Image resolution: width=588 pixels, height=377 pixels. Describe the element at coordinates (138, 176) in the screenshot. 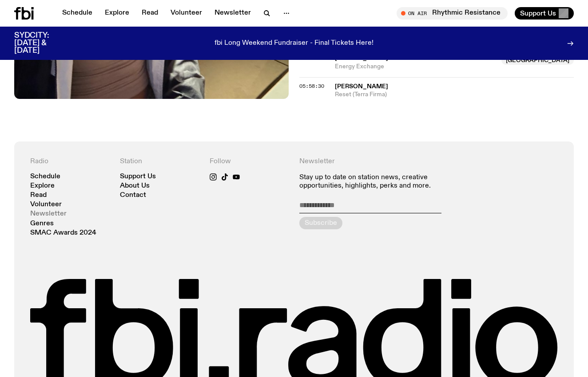

I see `a: Support Us` at that location.